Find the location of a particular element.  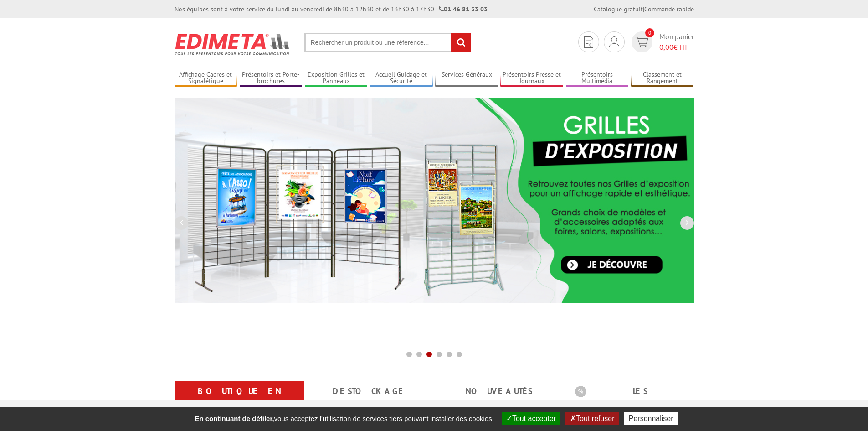

span: Mon panier is located at coordinates (677, 42).